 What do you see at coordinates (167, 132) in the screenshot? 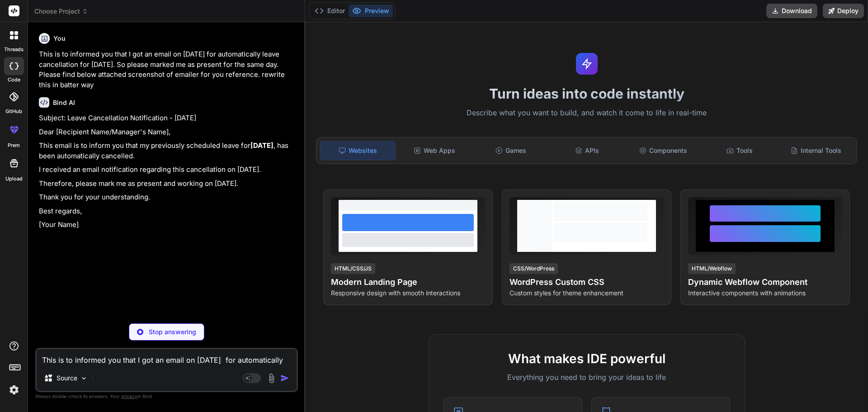
I see `p: Dear [Recipient Name/Manager's Name],` at bounding box center [167, 132].